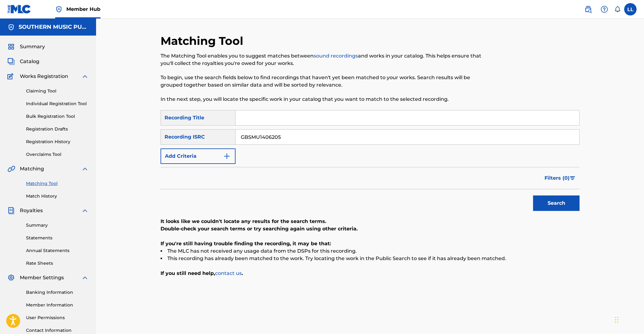 This screenshot has height=334, width=644. What do you see at coordinates (11, 27) in the screenshot?
I see `img: Accounts` at bounding box center [11, 27].